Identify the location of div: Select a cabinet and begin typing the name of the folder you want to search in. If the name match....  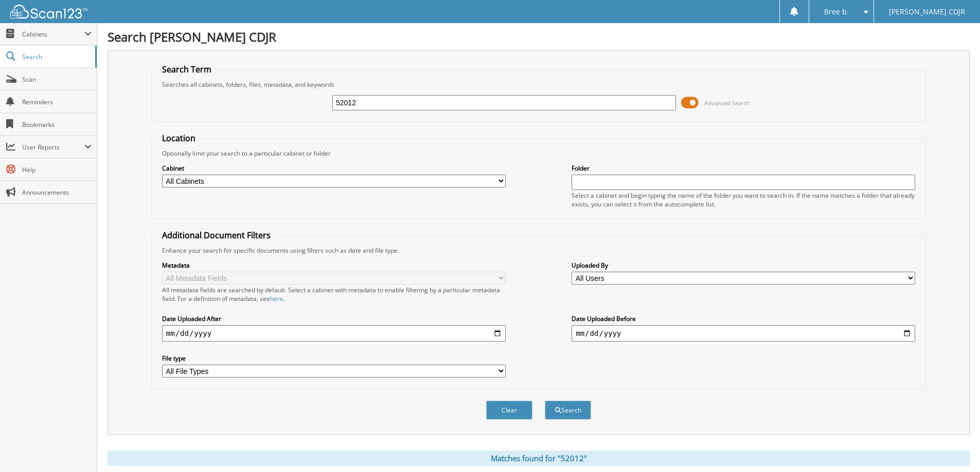
(743, 200).